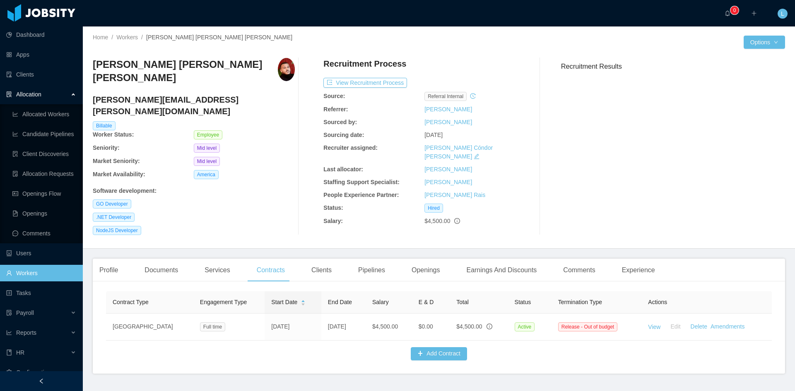 The width and height of the screenshot is (795, 391). Describe the element at coordinates (303, 304) in the screenshot. I see `i: icon: caret-down` at that location.